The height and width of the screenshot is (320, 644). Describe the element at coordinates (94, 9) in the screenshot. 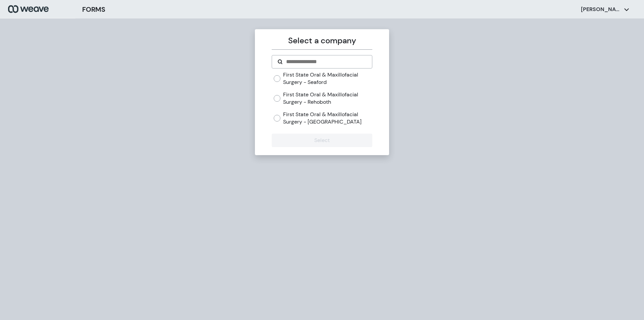

I see `h3: FORMS` at that location.